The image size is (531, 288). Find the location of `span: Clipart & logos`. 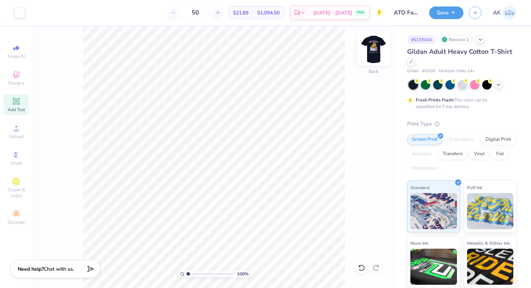

span: Clipart & logos is located at coordinates (16, 193).